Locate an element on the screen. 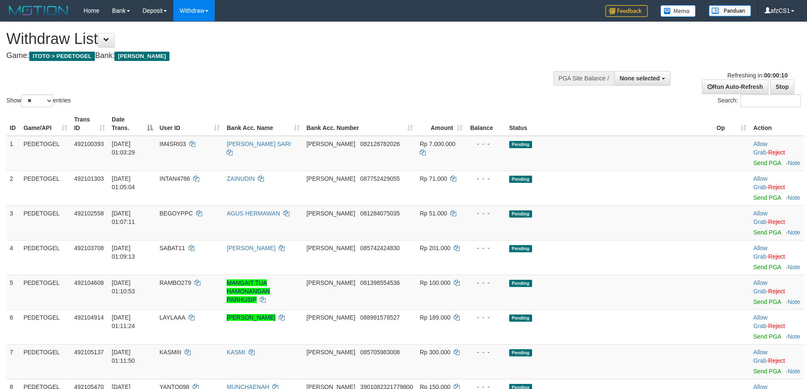 Image resolution: width=807 pixels, height=389 pixels. label: Show entries is located at coordinates (39, 101).